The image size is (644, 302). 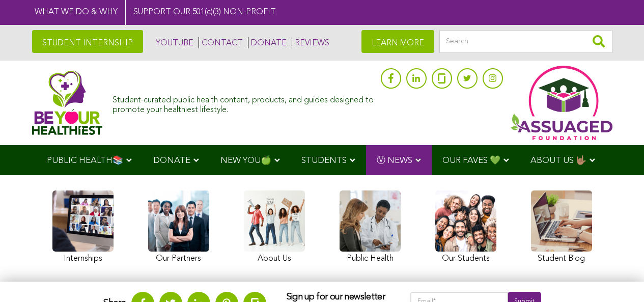 I want to click on span: ABOUT US 🤟🏽, so click(x=559, y=160).